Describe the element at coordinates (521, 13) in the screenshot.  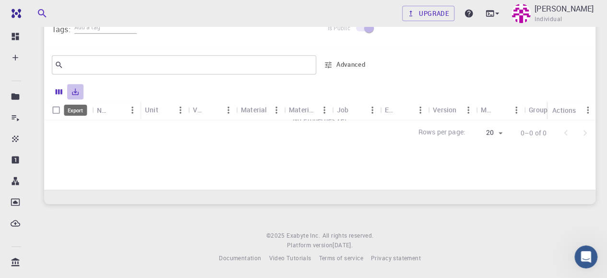
I see `img: Jitender Kumar` at that location.